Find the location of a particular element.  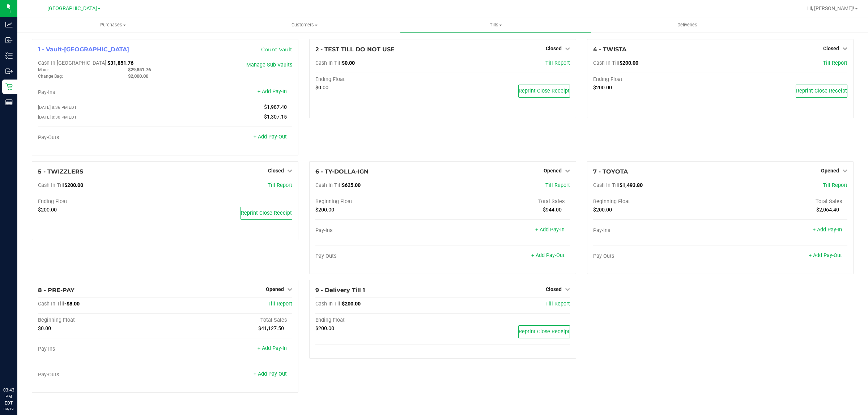

inline-svg: Inventory is located at coordinates (9, 55).